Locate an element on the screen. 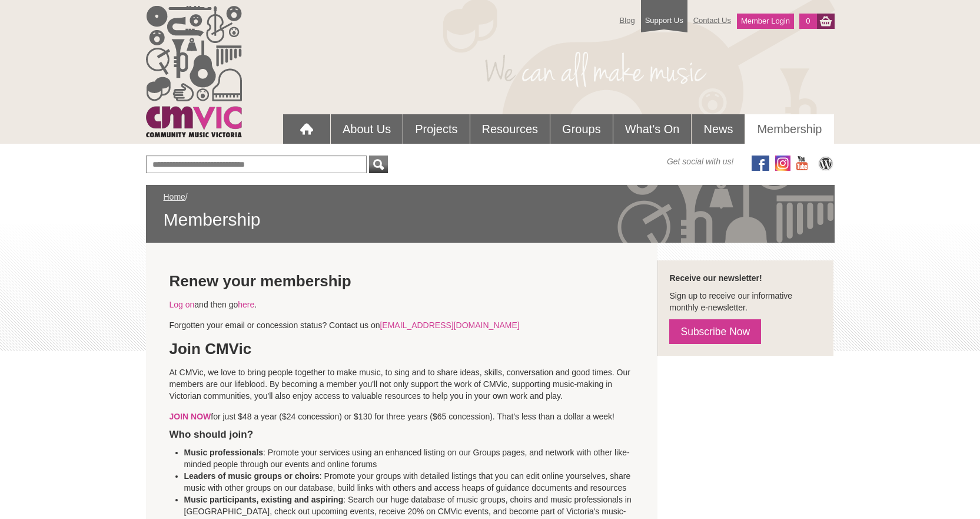  a: Membership is located at coordinates (790, 129).